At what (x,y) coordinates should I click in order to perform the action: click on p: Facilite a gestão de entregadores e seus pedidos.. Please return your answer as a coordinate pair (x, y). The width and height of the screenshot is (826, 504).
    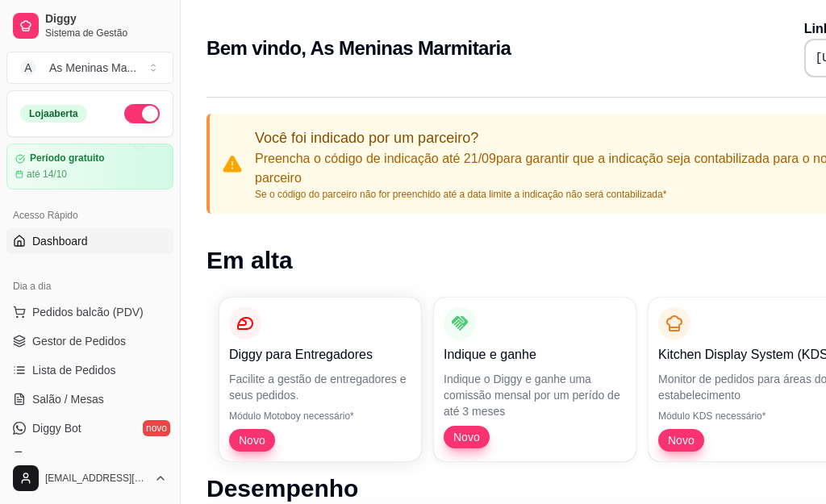
    Looking at the image, I should click on (321, 386).